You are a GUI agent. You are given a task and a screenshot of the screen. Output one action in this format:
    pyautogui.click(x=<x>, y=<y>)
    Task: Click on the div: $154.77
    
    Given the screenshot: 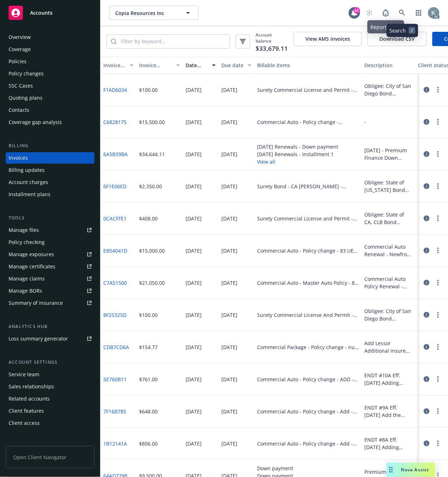 What is the action you would take?
    pyautogui.click(x=148, y=347)
    